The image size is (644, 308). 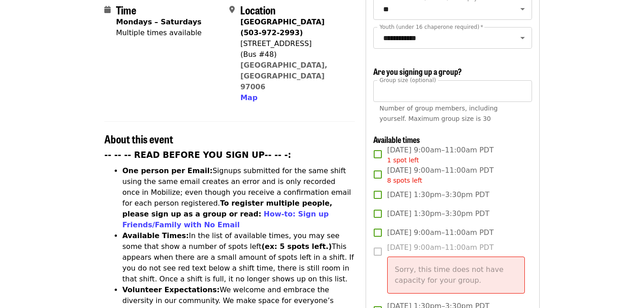 What do you see at coordinates (239, 257) in the screenshot?
I see `li: In the list of available times, you may see some that show a number of spots left This appears wh...` at bounding box center [239, 257].